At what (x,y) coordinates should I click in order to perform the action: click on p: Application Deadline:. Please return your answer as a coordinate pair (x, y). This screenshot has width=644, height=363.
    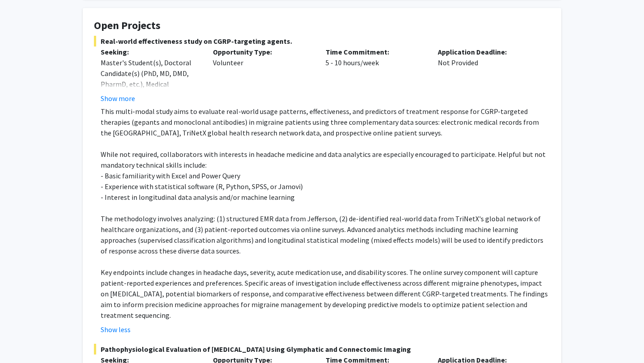
    Looking at the image, I should click on (487, 52).